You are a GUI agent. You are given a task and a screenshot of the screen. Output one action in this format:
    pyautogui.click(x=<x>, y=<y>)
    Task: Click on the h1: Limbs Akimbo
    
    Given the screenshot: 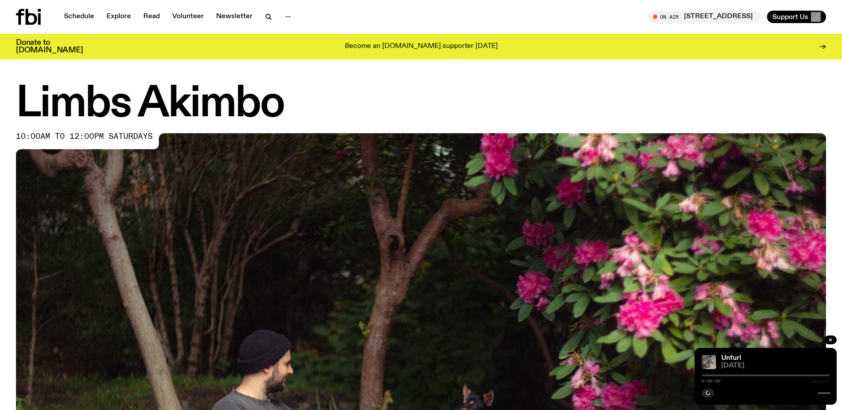 What is the action you would take?
    pyautogui.click(x=421, y=104)
    